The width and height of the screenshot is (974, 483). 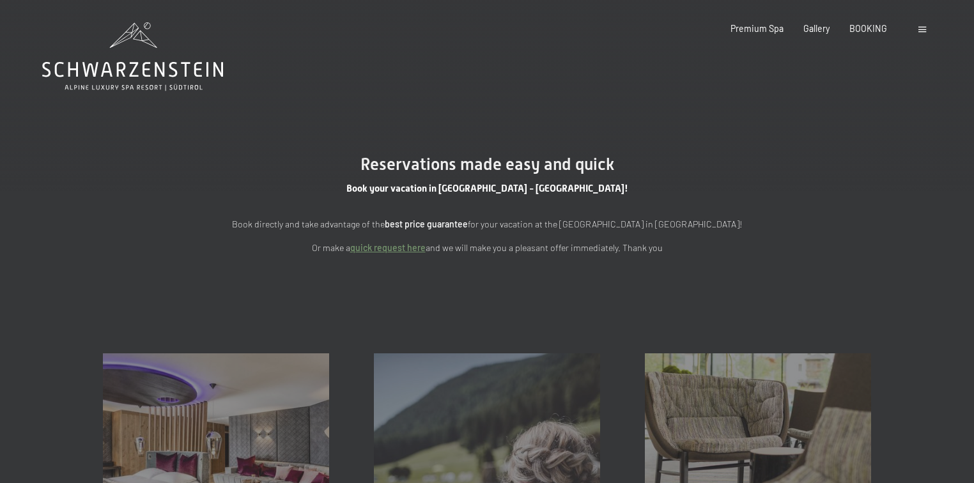 I want to click on a: Premium Spa, so click(x=756, y=28).